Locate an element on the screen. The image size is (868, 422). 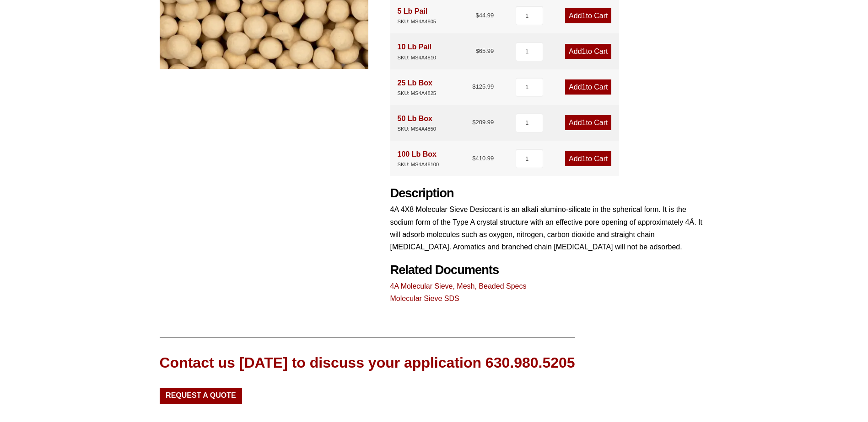
div: 10 Lb Pail is located at coordinates (417, 51).